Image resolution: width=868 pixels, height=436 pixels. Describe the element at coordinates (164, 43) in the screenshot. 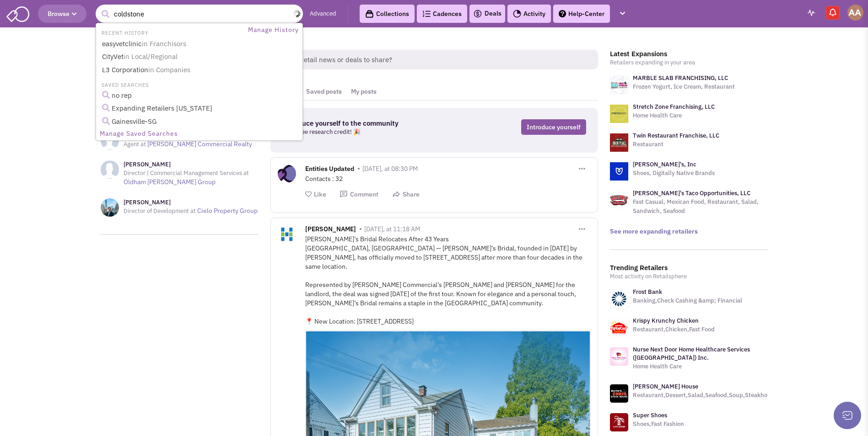

I see `span: in Franchisors` at that location.